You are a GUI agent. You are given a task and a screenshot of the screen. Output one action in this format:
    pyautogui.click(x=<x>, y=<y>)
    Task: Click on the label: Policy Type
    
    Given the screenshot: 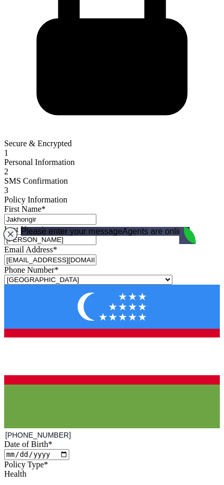 What is the action you would take?
    pyautogui.click(x=26, y=464)
    